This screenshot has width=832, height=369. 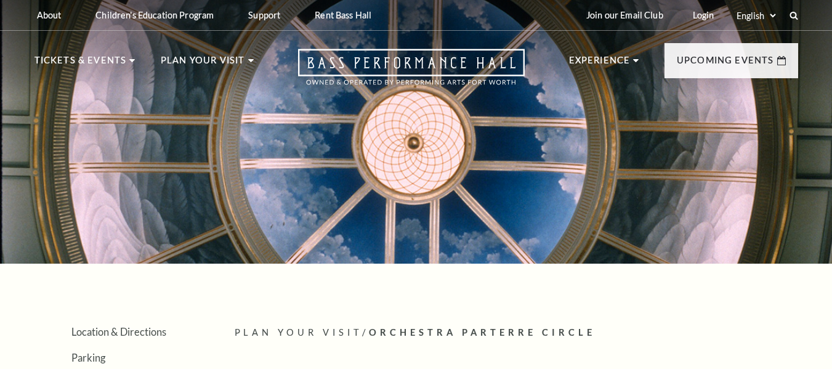 What do you see at coordinates (725, 64) in the screenshot?
I see `p: Upcoming Events` at bounding box center [725, 64].